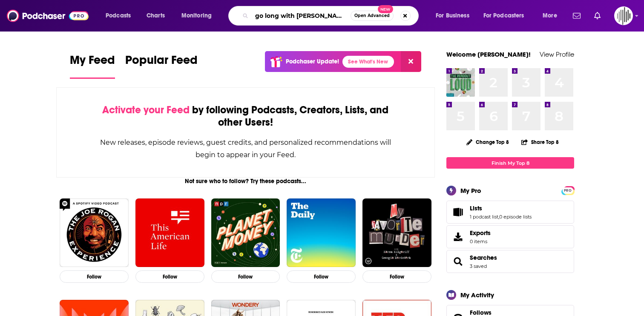 The width and height of the screenshot is (644, 316). I want to click on a: Charts, so click(156, 15).